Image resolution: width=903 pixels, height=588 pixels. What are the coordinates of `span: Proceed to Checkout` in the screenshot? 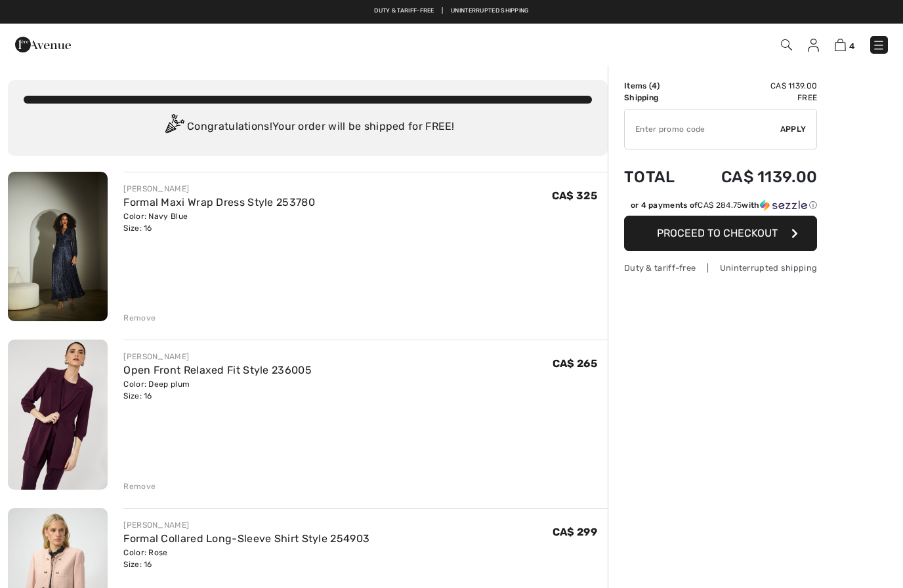 It's located at (717, 233).